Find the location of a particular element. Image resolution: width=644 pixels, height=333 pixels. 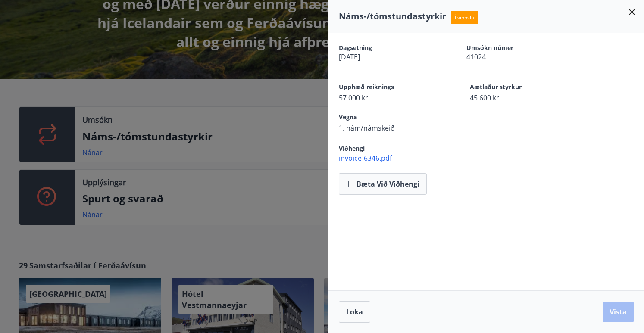

span: Umsókn númer is located at coordinates (516, 48).